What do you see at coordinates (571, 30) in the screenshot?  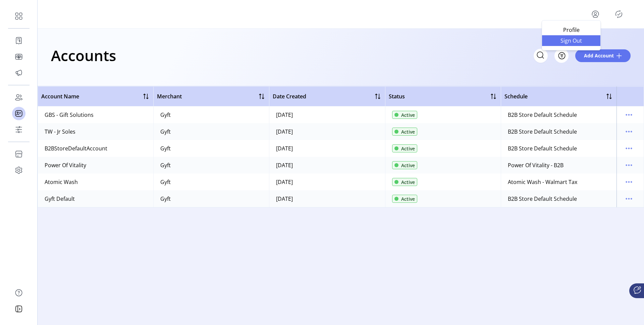 I see `a: Profile` at bounding box center [571, 30].